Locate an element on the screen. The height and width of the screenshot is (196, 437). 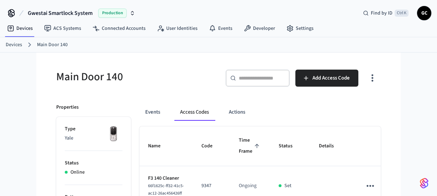
a: User Identities is located at coordinates (177, 28).